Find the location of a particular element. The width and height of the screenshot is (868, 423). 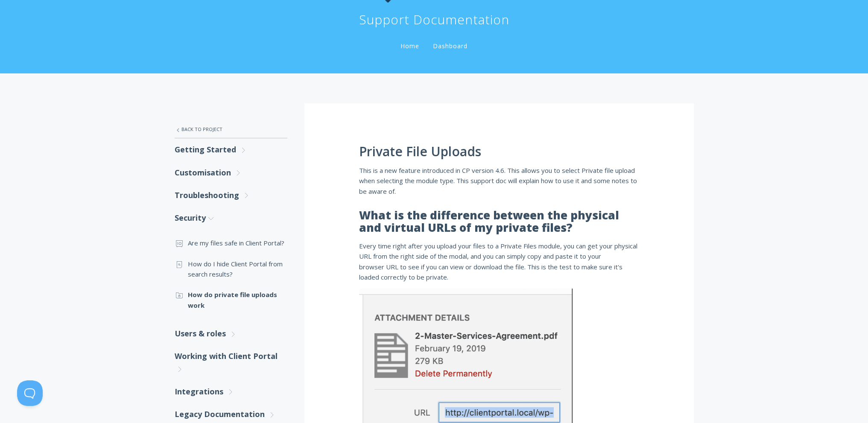

a: Security is located at coordinates (231, 218).